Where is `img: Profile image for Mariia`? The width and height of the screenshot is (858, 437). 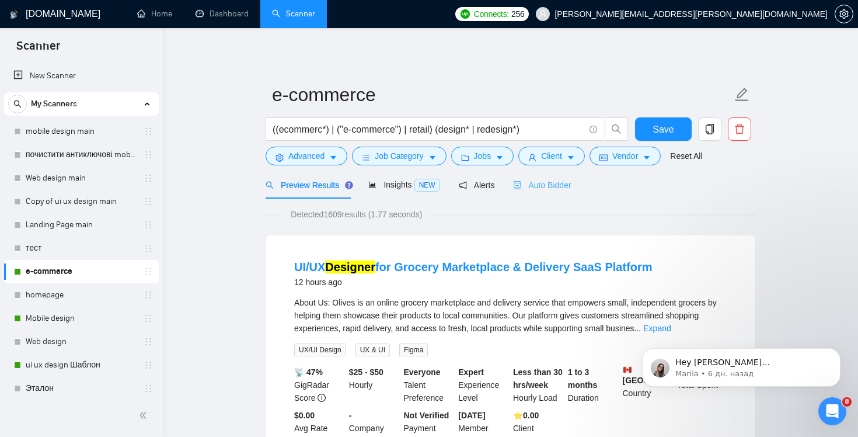 img: Profile image for Mariia is located at coordinates (36, 44).